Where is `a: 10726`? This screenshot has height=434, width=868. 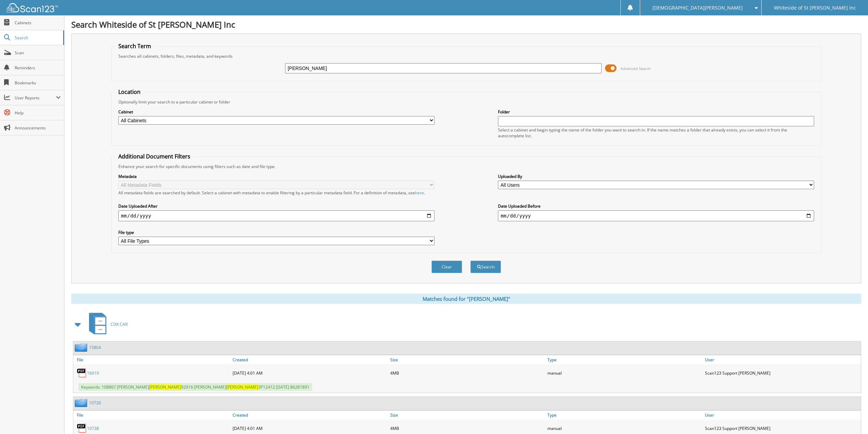 a: 10726 is located at coordinates (95, 402).